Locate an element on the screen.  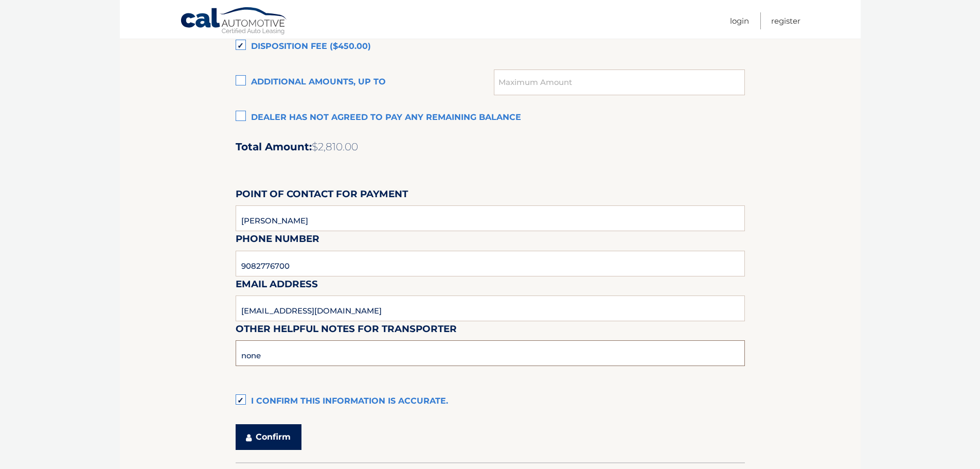
label: Disposition Fee ($450.00) is located at coordinates (490, 47).